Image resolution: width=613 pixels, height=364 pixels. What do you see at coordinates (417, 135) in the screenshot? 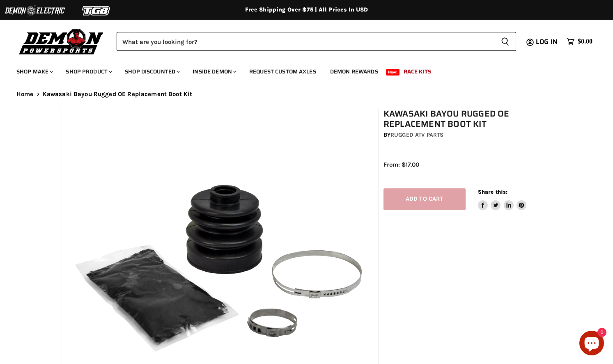
I see `a: Rugged ATV Parts` at bounding box center [417, 135].